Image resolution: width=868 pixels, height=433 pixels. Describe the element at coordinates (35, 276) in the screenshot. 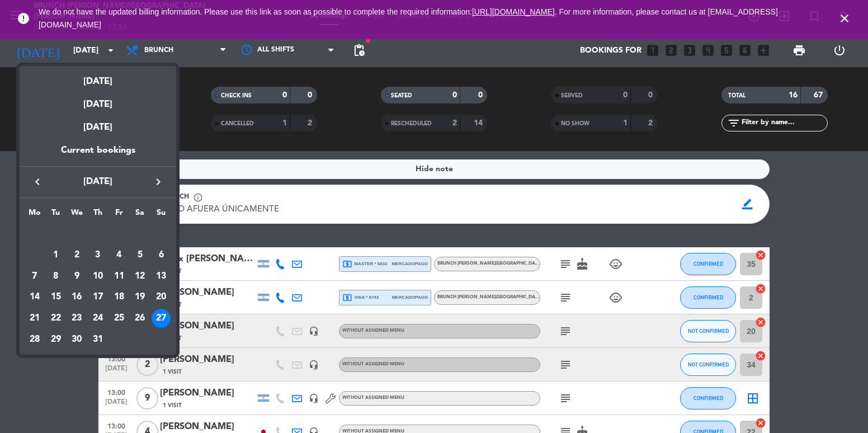

I see `td: July 7, 2025` at that location.